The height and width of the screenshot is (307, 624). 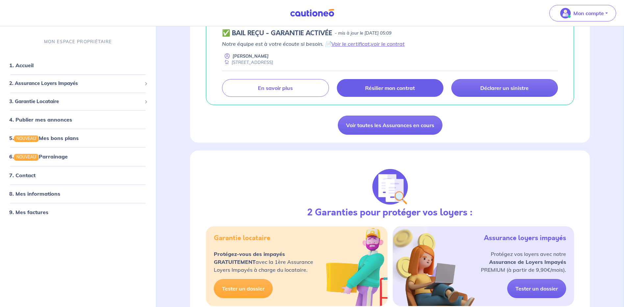 I want to click on div: 2. Assurance Loyers Impayés, so click(x=78, y=83).